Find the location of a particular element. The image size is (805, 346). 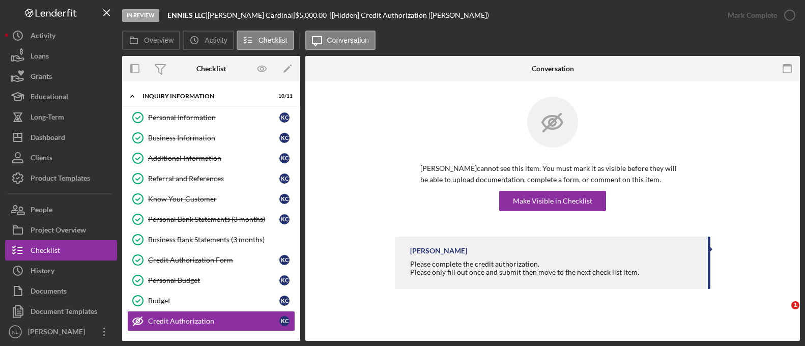

div: Additional Information is located at coordinates (214, 158).